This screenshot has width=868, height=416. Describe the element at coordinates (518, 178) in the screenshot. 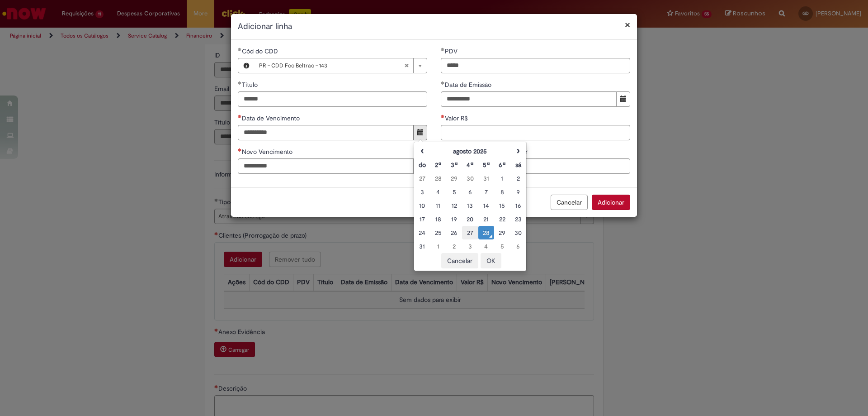

I see `div: 02 August 2025 Saturday` at that location.